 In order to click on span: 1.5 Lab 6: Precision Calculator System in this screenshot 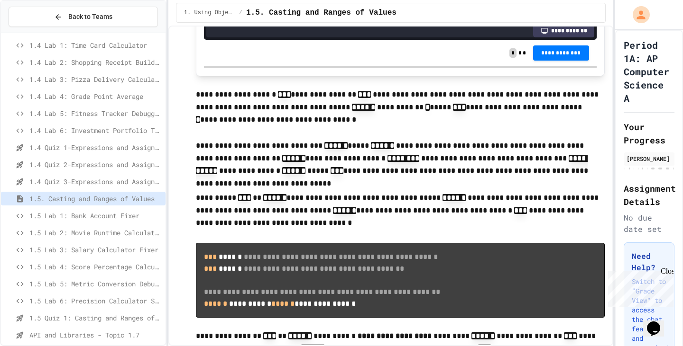, I will do `click(95, 301)`.